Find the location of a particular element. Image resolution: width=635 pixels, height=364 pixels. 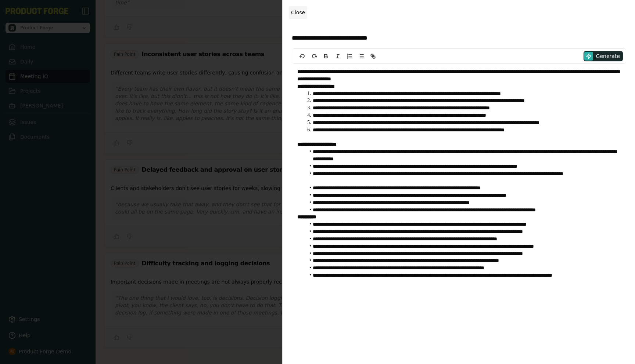

button: Italic is located at coordinates (338, 56).